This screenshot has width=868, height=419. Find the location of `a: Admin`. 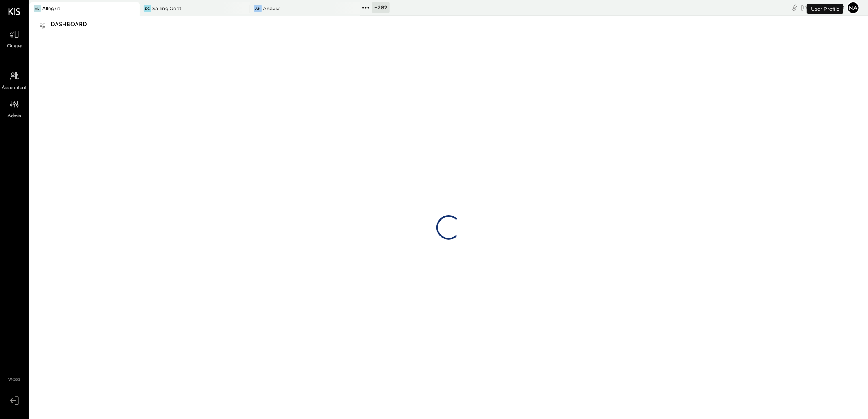

a: Admin is located at coordinates (14, 108).